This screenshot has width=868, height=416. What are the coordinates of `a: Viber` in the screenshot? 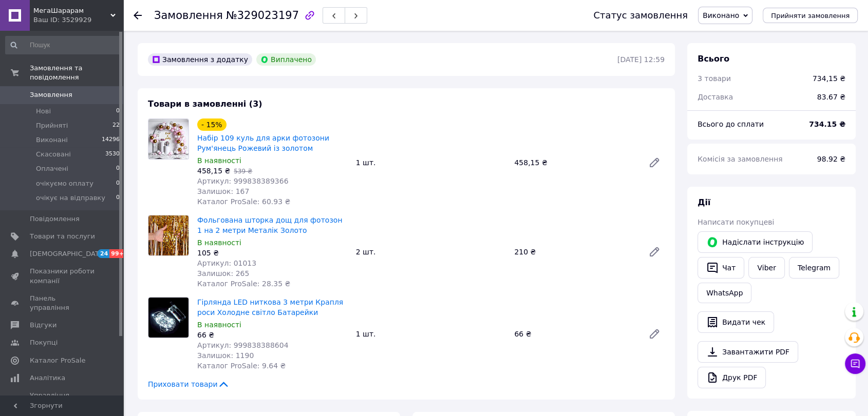 It's located at (766, 268).